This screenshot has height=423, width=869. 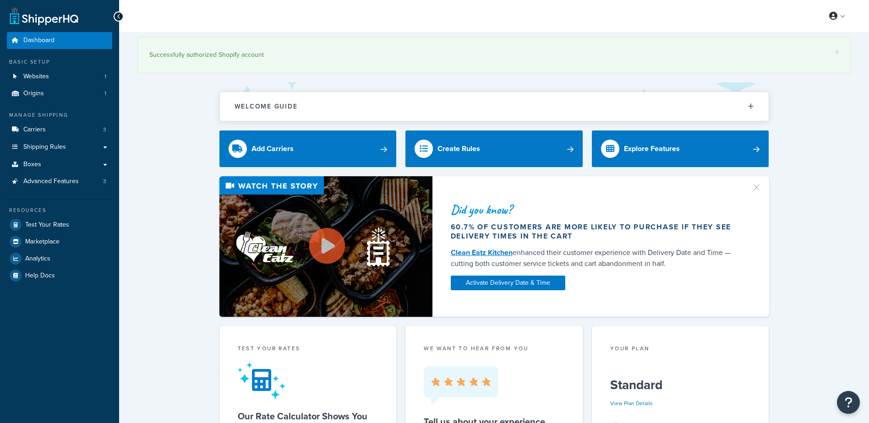 I want to click on a: Test Your Rates, so click(x=60, y=225).